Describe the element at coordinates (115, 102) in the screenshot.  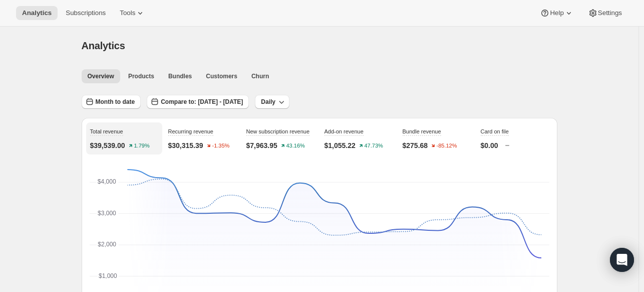
I see `span: Month to date` at that location.